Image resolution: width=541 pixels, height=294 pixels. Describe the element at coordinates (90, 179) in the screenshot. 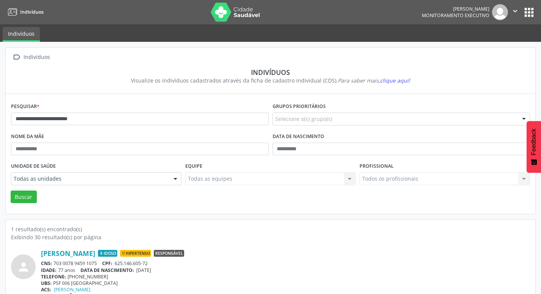

I see `span: Todas as unidades` at that location.